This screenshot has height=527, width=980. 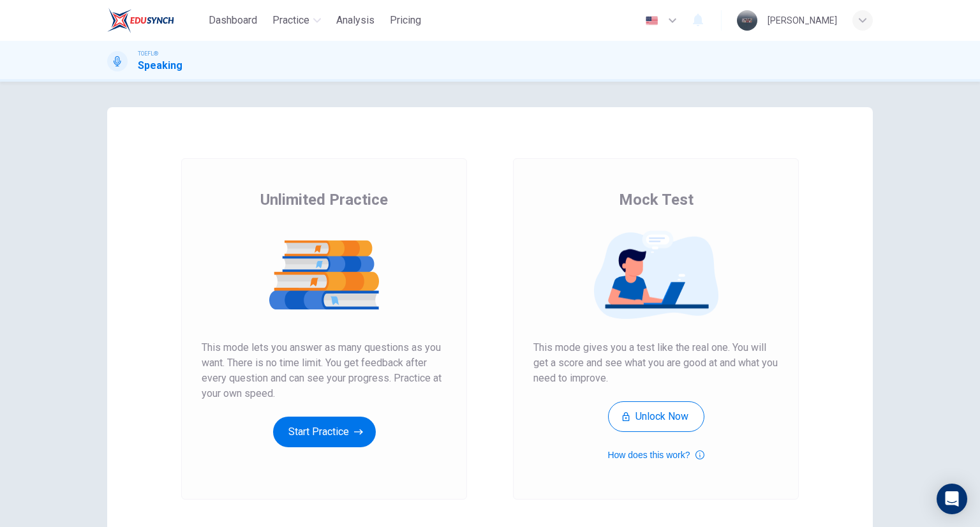 What do you see at coordinates (355, 20) in the screenshot?
I see `span: Analysis` at bounding box center [355, 20].